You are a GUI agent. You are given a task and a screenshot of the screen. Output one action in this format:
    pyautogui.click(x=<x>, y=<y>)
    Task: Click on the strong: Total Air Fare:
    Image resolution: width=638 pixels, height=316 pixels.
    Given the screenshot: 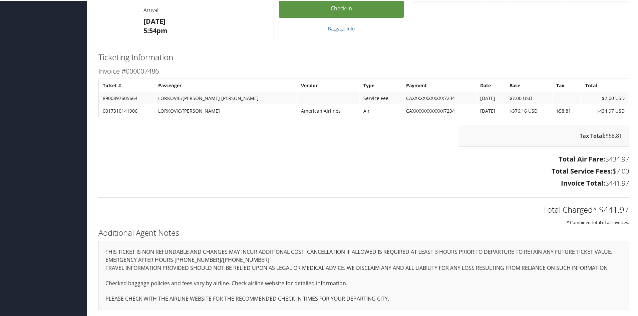 What is the action you would take?
    pyautogui.click(x=582, y=158)
    